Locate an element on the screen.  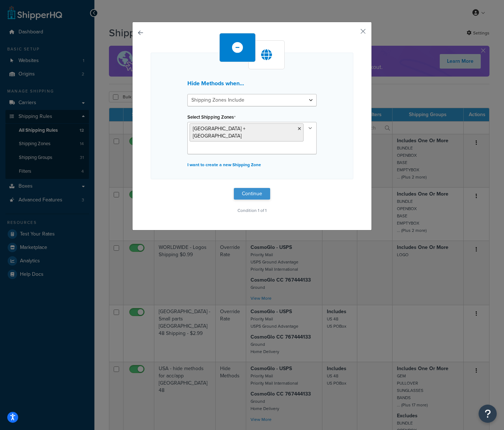
p: Condition 1 of 1 is located at coordinates (252, 211).